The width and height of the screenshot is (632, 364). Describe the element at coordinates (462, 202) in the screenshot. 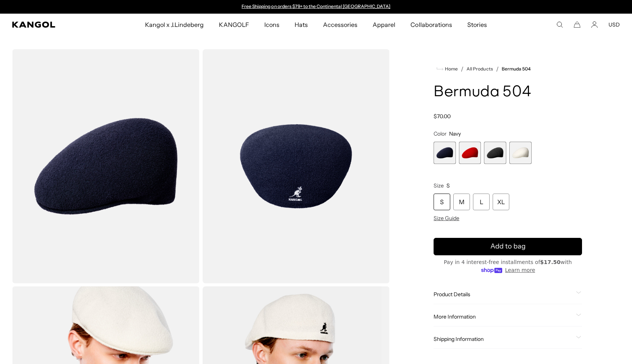

I see `div: M` at that location.